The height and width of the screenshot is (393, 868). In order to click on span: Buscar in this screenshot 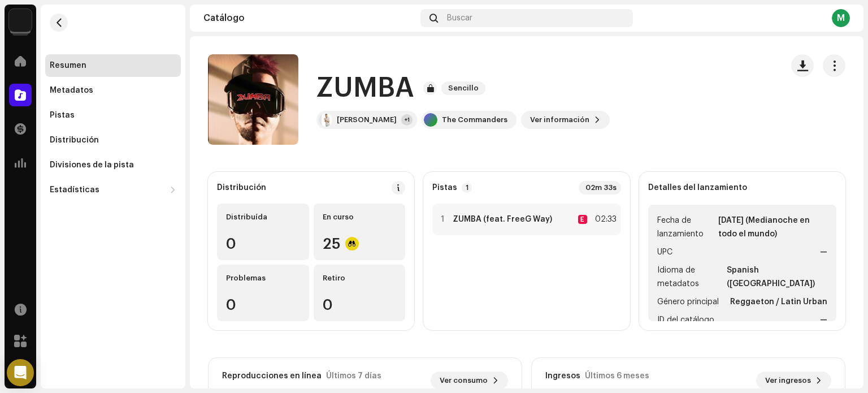, I will do `click(459, 18)`.